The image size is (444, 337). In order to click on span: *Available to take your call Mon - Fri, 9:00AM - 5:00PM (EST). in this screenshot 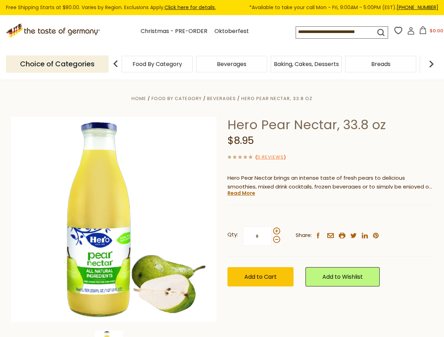, I will do `click(343, 7)`.